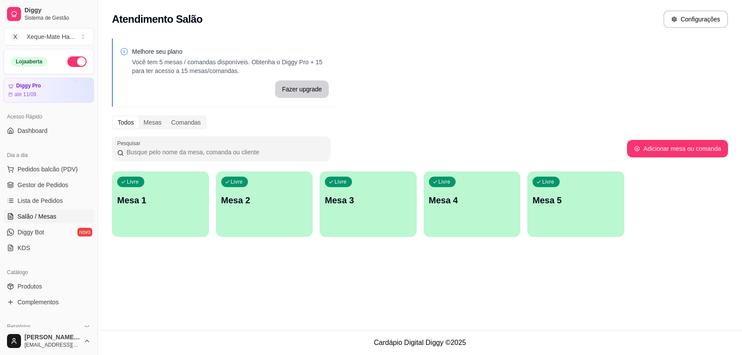  I want to click on span: Dashboard, so click(32, 131).